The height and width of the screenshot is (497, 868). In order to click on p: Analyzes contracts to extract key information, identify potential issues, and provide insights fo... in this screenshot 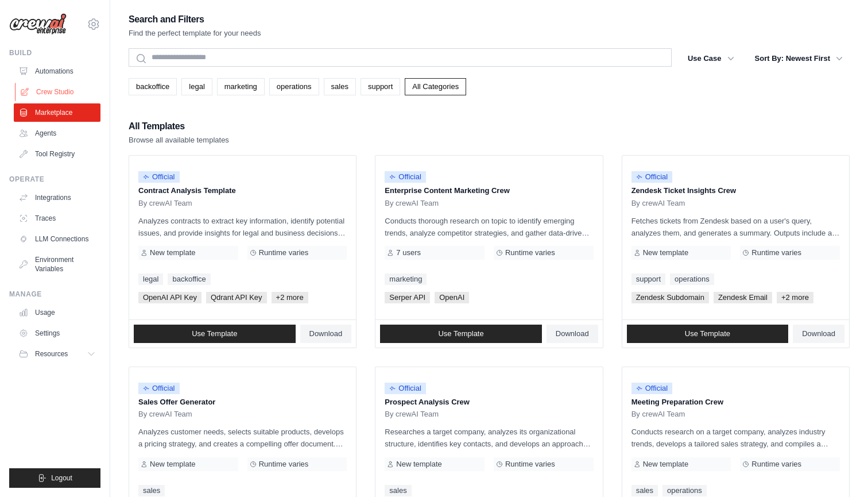, I will do `click(242, 227)`.